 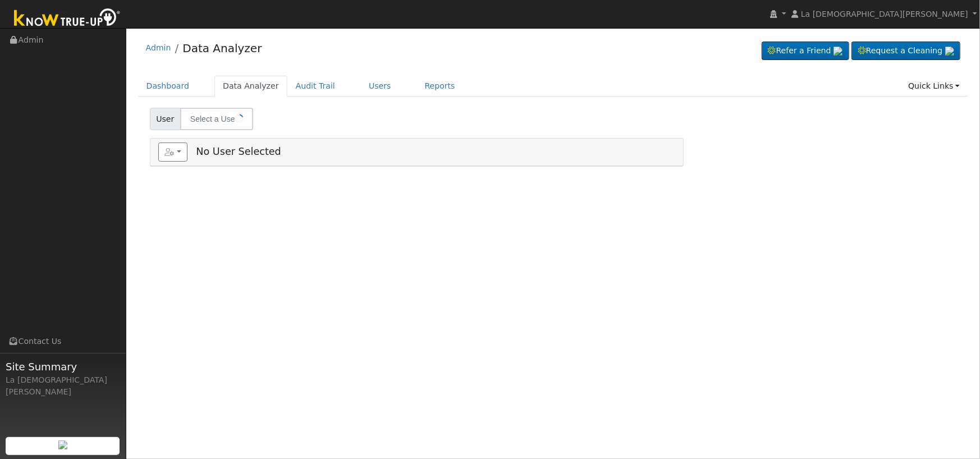 What do you see at coordinates (380, 86) in the screenshot?
I see `a: Users` at bounding box center [380, 86].